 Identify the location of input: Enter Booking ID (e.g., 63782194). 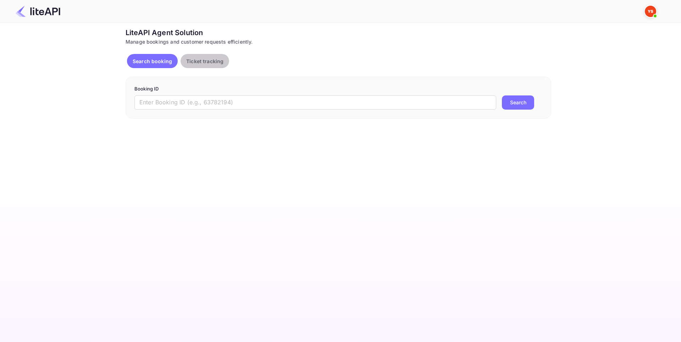
(315, 103).